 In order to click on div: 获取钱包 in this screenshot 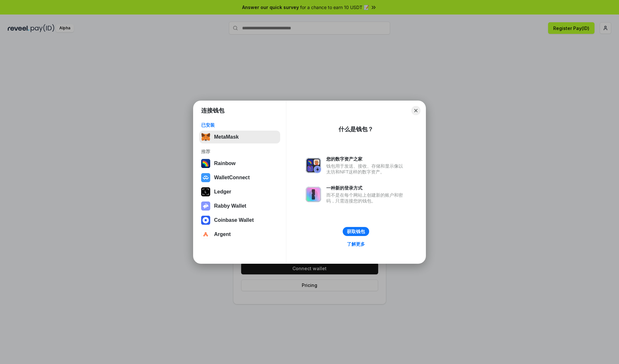, I will do `click(356, 232)`.